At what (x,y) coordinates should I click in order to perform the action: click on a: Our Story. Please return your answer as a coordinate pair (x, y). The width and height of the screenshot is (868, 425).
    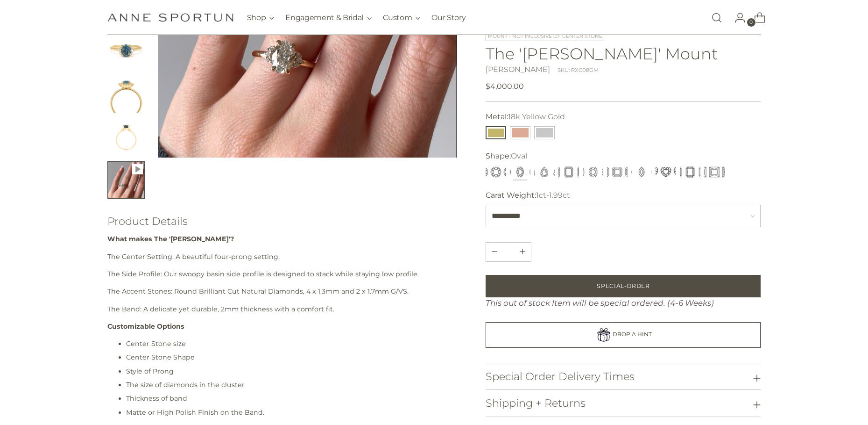
    Looking at the image, I should click on (448, 17).